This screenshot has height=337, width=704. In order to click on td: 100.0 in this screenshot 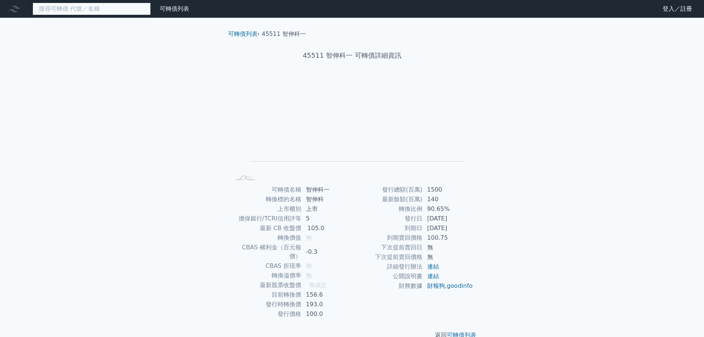, I will do `click(327, 314)`.